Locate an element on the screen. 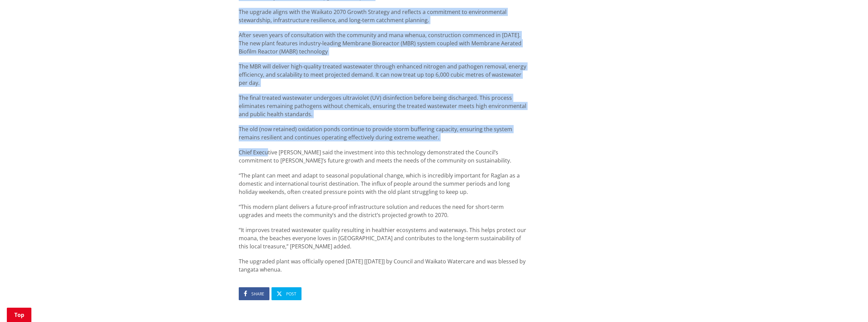 Image resolution: width=868 pixels, height=322 pixels. a: Top is located at coordinates (19, 315).